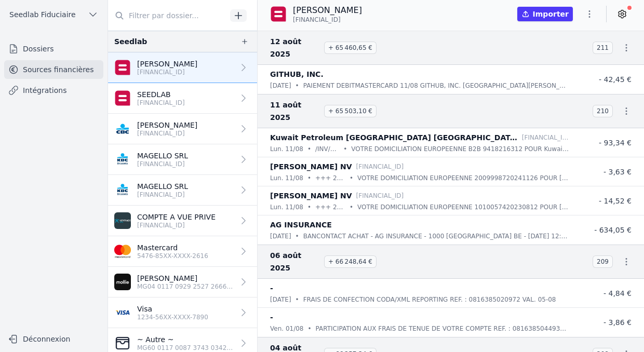 This screenshot has width=644, height=352. Describe the element at coordinates (123, 129) in the screenshot. I see `img: CBC_CREGBEBB.png` at that location.